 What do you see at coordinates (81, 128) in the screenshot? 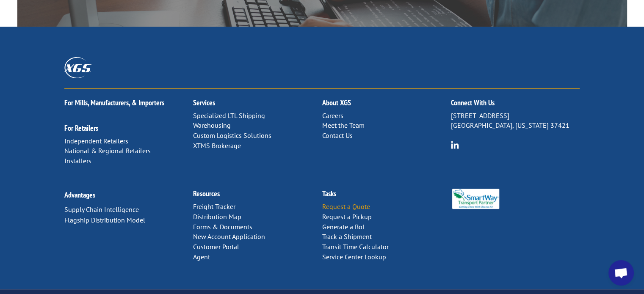
I see `a: For Retailers` at bounding box center [81, 128].